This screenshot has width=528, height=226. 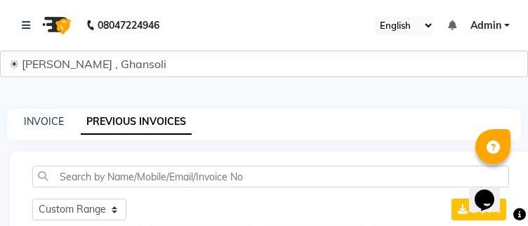 I want to click on button: Export, so click(x=479, y=209).